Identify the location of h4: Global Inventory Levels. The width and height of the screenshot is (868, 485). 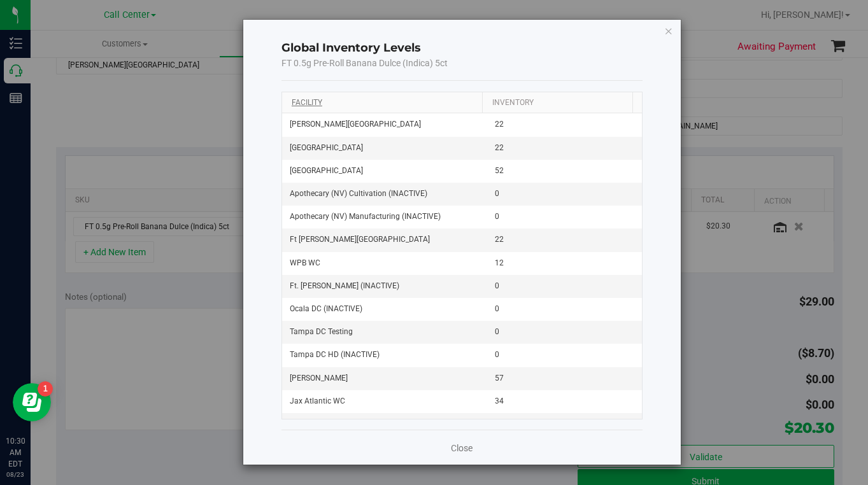
(462, 49).